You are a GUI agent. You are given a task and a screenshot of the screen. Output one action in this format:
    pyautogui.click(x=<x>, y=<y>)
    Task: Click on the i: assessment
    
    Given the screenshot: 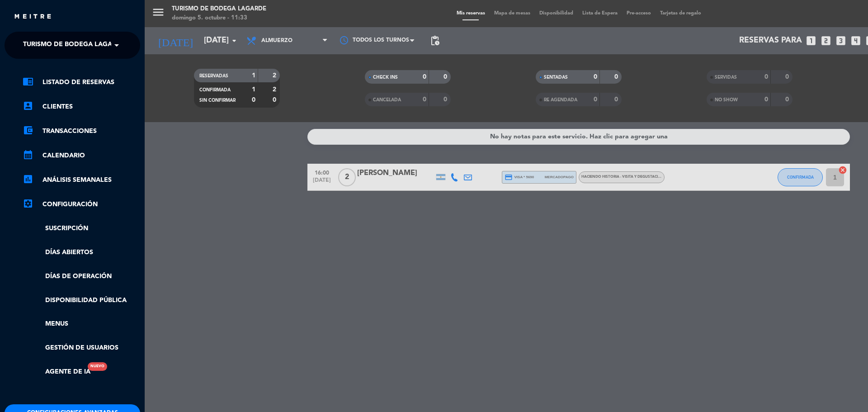 What is the action you would take?
    pyautogui.click(x=28, y=179)
    